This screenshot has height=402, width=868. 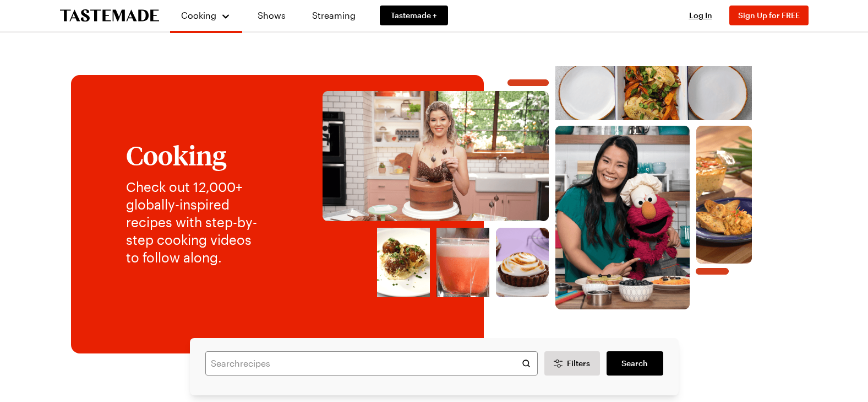 What do you see at coordinates (109, 15) in the screenshot?
I see `a: To Tastemade Home Page` at bounding box center [109, 15].